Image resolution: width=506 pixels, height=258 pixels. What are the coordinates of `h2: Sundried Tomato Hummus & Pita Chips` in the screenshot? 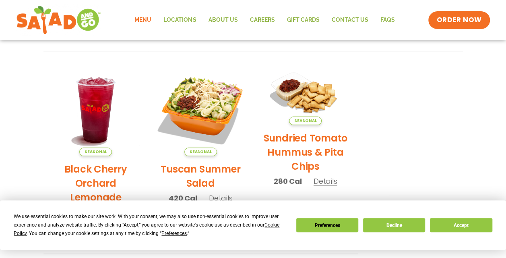 It's located at (306, 152).